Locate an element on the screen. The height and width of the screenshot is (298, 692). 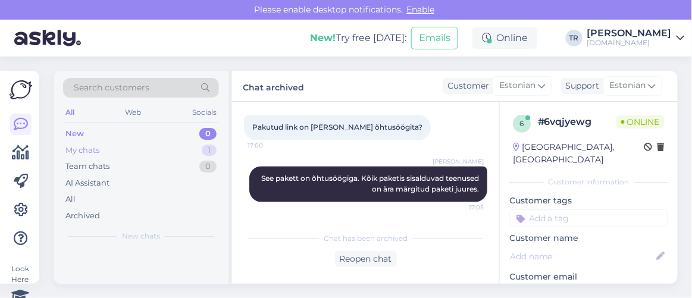
span: 17:00 is located at coordinates (269, 145).